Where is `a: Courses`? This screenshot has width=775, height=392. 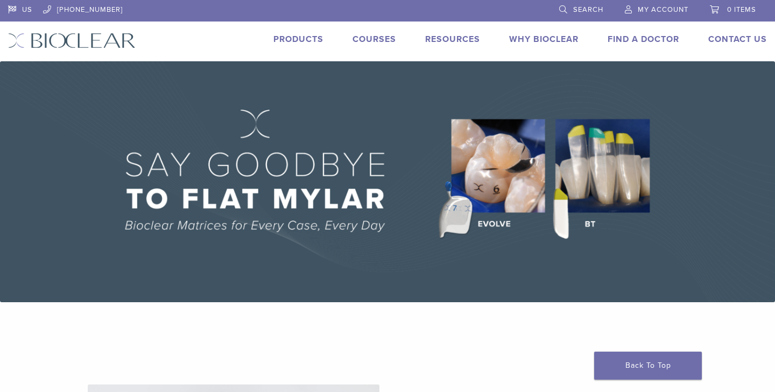 a: Courses is located at coordinates (374, 39).